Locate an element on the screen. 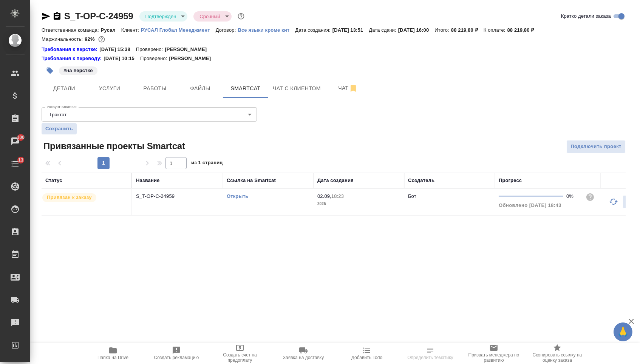 The height and width of the screenshot is (364, 640). span: Чат is located at coordinates (348, 88).